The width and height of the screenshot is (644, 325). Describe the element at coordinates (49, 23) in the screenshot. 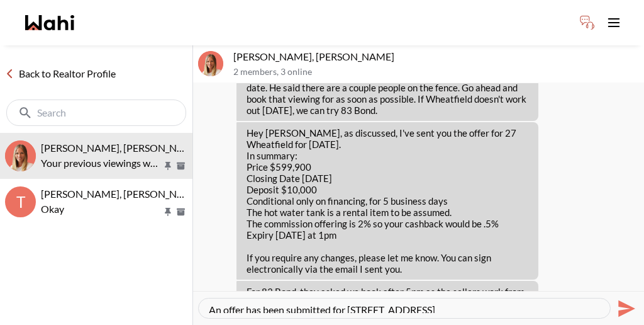

I see `a: Wahi homepage` at that location.